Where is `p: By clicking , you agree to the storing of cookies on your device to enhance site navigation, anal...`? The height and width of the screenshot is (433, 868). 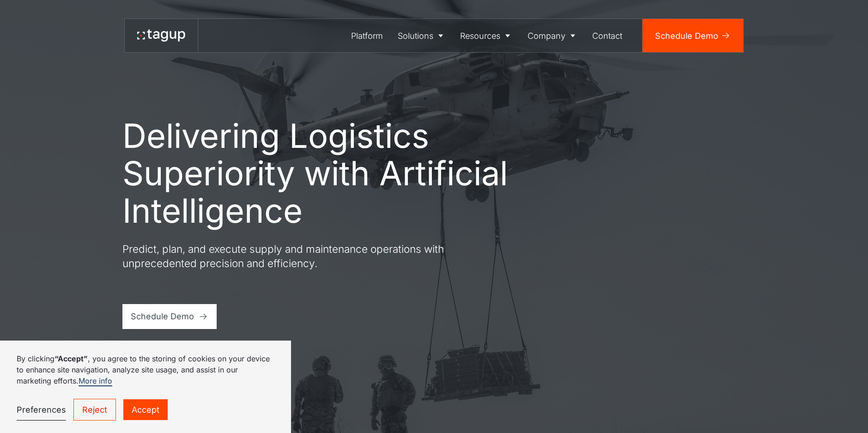
p: By clicking , you agree to the storing of cookies on your device to enhance site navigation, anal... is located at coordinates (145, 370).